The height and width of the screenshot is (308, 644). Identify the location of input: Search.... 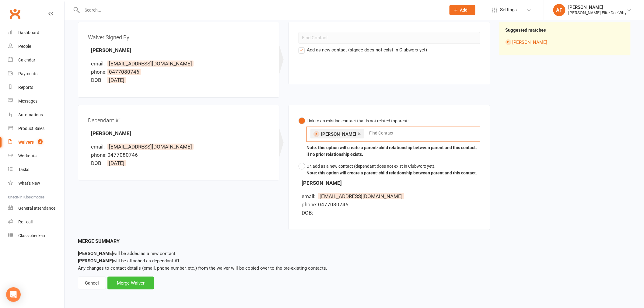
(261, 10).